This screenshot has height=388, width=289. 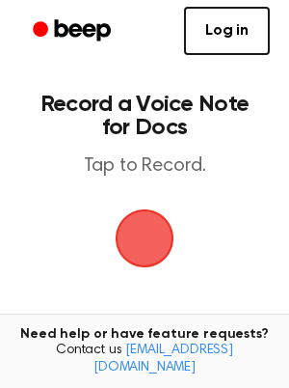 I want to click on button: Beep Logo, so click(x=145, y=238).